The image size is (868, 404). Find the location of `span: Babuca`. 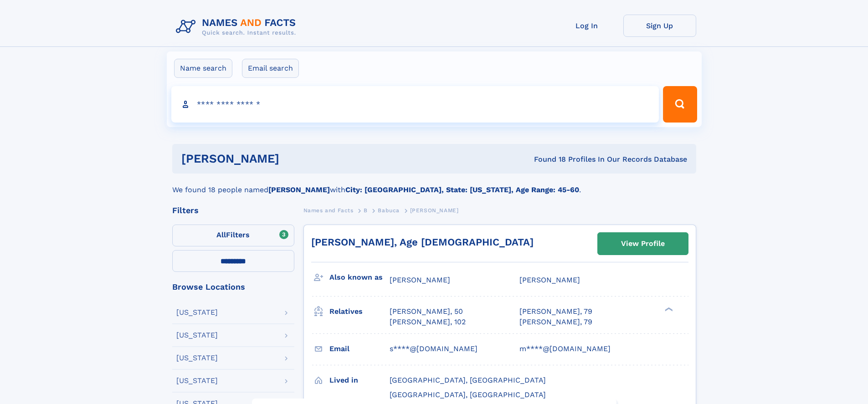

span: Babuca is located at coordinates (388, 210).